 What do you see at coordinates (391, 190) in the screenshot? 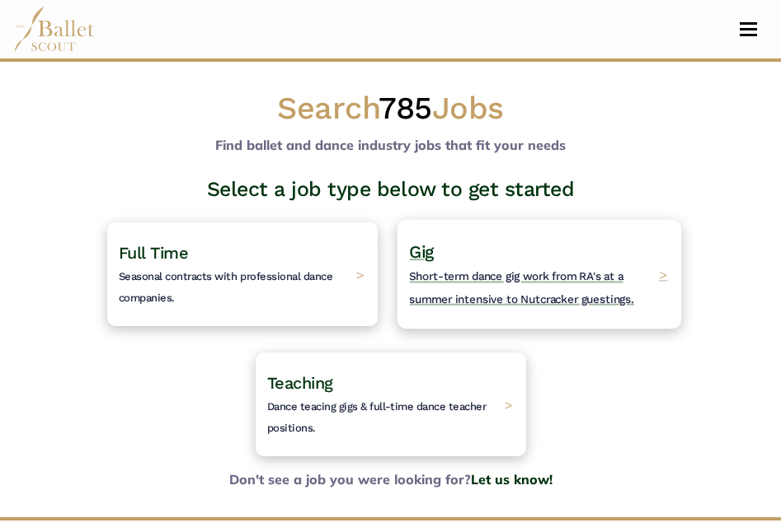
I see `h3: Select a job type below to get started` at bounding box center [391, 190].